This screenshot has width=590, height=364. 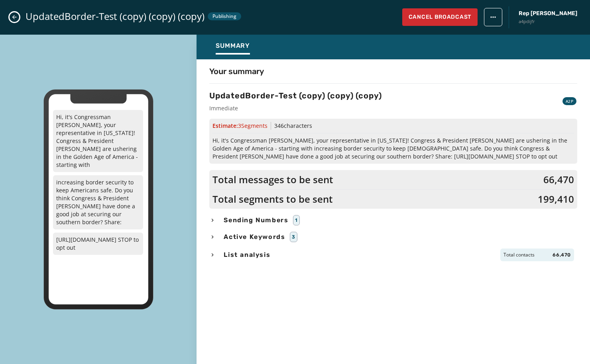 What do you see at coordinates (255, 237) in the screenshot?
I see `span: Active Keywords` at bounding box center [255, 237].